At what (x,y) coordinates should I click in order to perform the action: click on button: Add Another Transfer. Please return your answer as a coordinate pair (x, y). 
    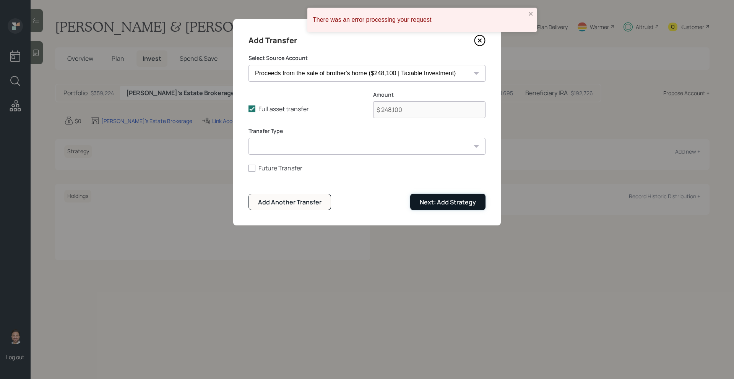
    Looking at the image, I should click on (290, 202).